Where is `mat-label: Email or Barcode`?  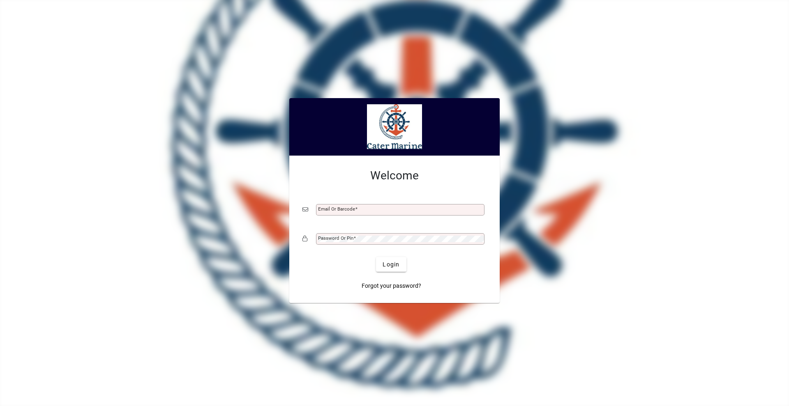 mat-label: Email or Barcode is located at coordinates (336, 209).